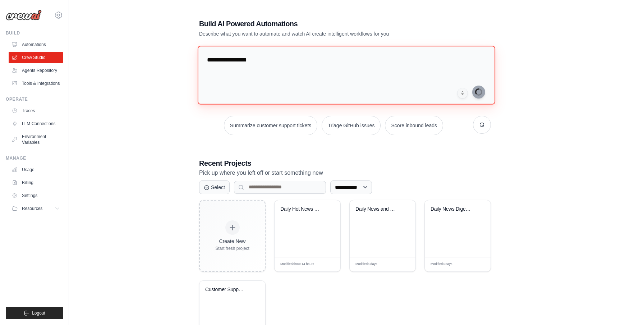 This screenshot has width=621, height=325. Describe the element at coordinates (463, 93) in the screenshot. I see `button: Click to speak your automation idea` at that location.